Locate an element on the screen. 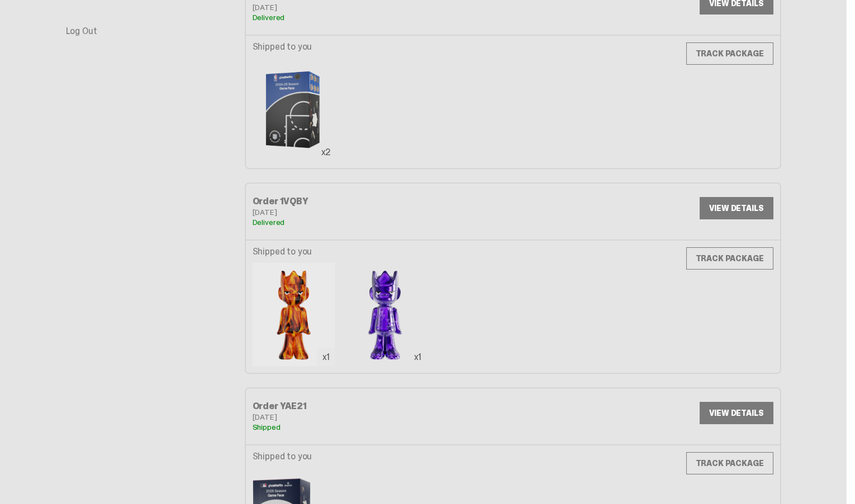 The width and height of the screenshot is (855, 504). div: x2 is located at coordinates (326, 153).